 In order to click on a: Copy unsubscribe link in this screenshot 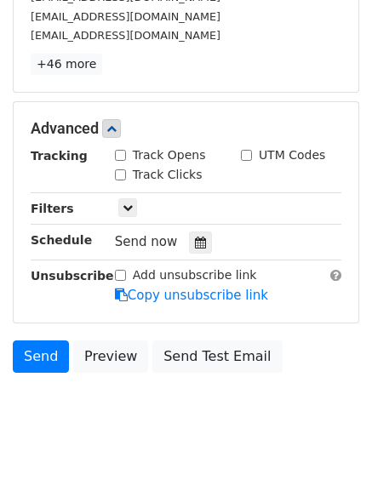, I will do `click(192, 296)`.